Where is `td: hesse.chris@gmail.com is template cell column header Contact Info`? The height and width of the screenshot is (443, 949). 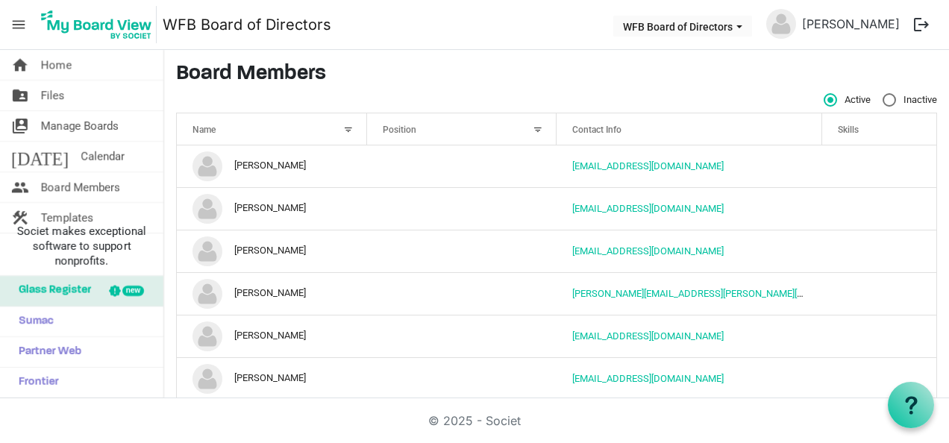 td: hesse.chris@gmail.com is template cell column header Contact Info is located at coordinates (689, 293).